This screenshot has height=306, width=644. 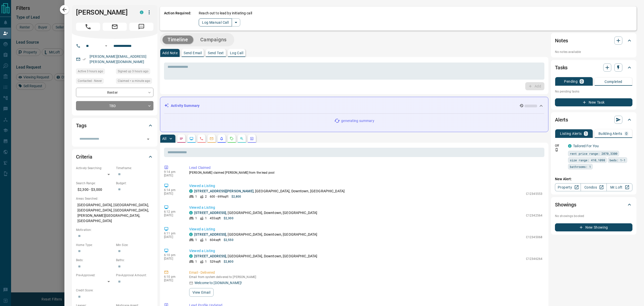 What do you see at coordinates (201, 292) in the screenshot?
I see `button: View Email` at bounding box center [201, 292].